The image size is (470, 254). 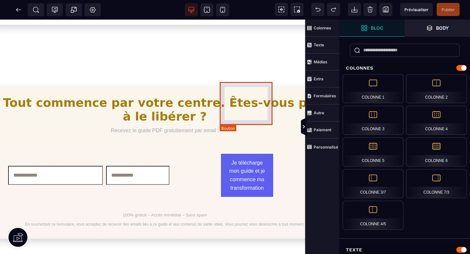 What do you see at coordinates (247, 156) in the screenshot?
I see `button: Je télécharge mon guide et je commence ma transformation` at bounding box center [247, 156].